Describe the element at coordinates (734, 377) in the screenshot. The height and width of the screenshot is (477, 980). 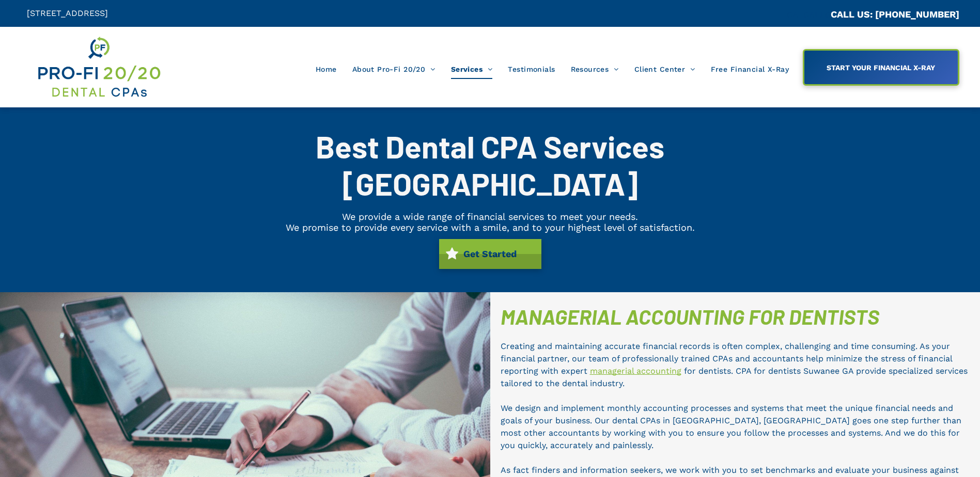
I see `span: for dentists. CPA for dentists Suwanee GA provide specialized services tailored to the dental ind...` at that location.